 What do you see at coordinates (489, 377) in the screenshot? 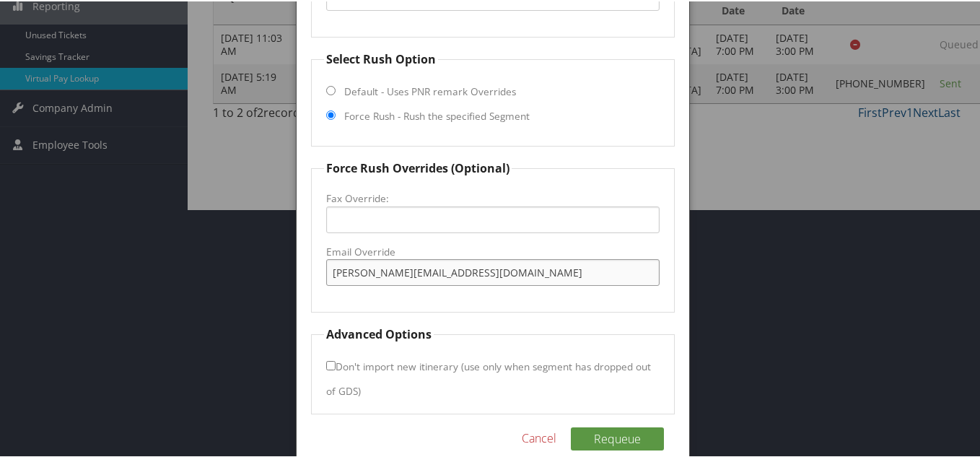
I see `label: Don't import new itinerary (use only when segment has dropped out of GDS)` at bounding box center [489, 377].